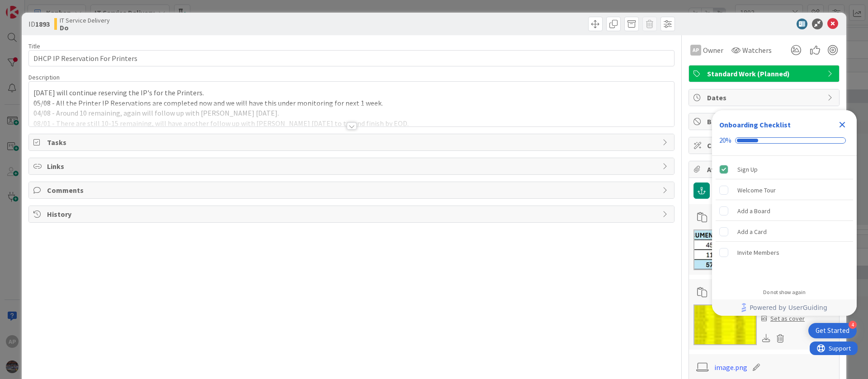 The height and width of the screenshot is (379, 868). I want to click on span: Custom Fields, so click(765, 146).